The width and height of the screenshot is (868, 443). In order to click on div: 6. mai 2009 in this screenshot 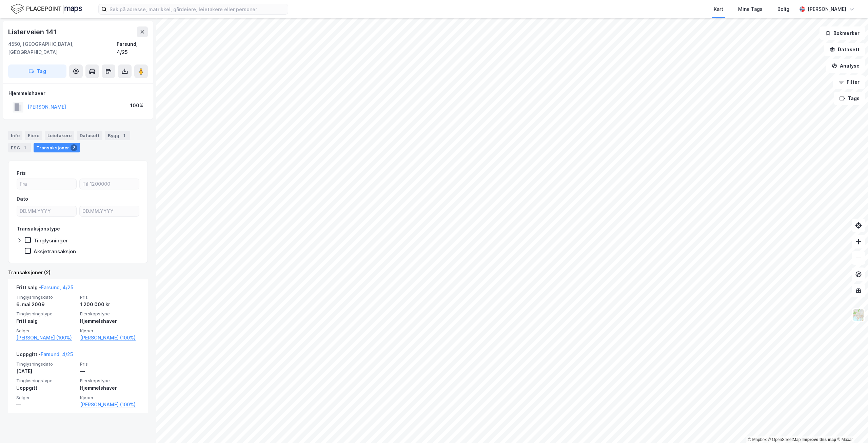, I will do `click(46, 304)`.